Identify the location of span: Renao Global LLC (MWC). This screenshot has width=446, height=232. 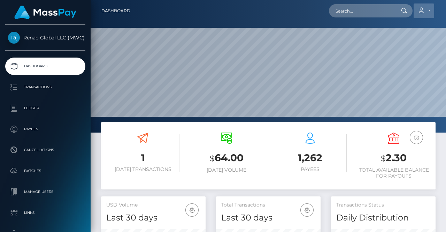
(45, 38).